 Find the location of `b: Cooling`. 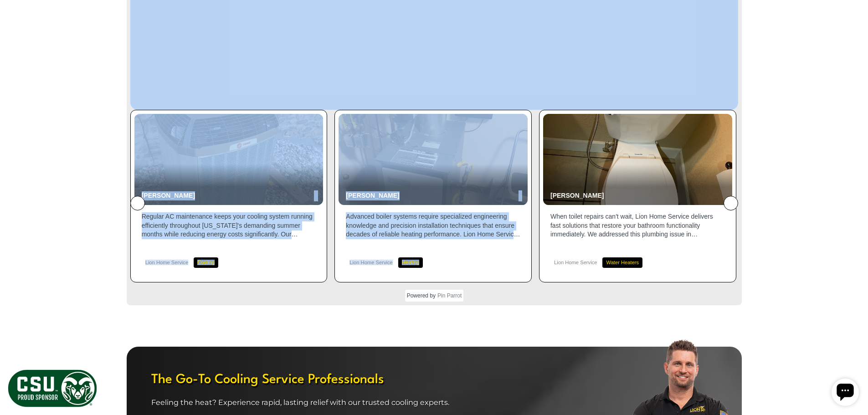

b: Cooling is located at coordinates (206, 262).